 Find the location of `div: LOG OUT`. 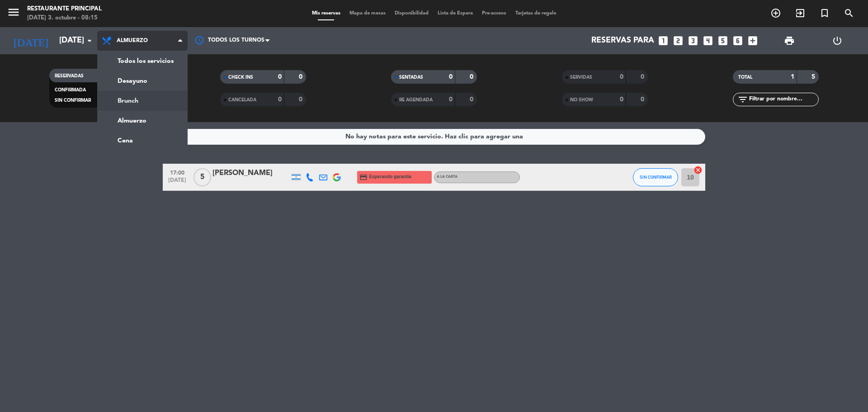

div: LOG OUT is located at coordinates (838, 41).